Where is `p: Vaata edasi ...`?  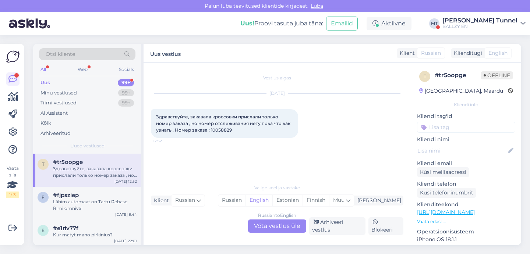
p: Vaata edasi ... is located at coordinates (466, 222).